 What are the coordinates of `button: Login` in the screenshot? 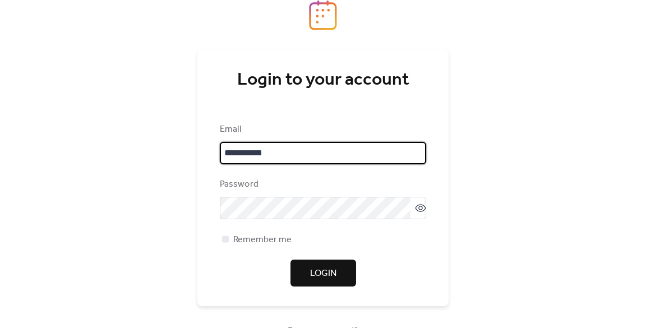 It's located at (323, 273).